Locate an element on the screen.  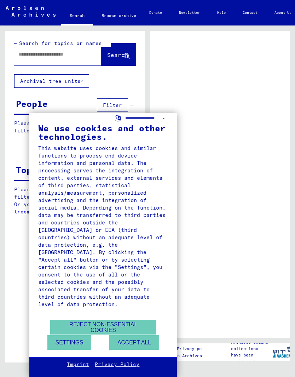
button: Settings is located at coordinates (69, 342).